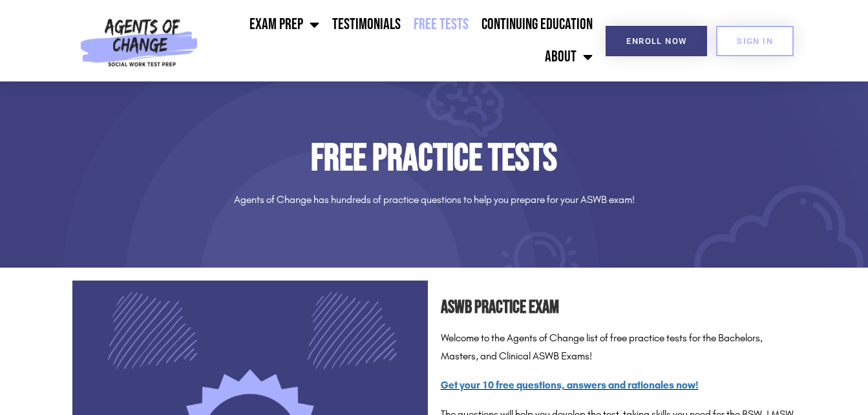 Image resolution: width=868 pixels, height=415 pixels. Describe the element at coordinates (618, 348) in the screenshot. I see `p: Welcome to the Agents of Change list of free practice tests for the Bachelors, Masters, and Clini...` at that location.